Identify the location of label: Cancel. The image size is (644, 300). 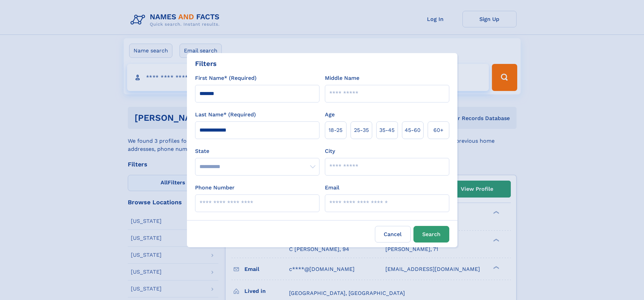
(393, 234).